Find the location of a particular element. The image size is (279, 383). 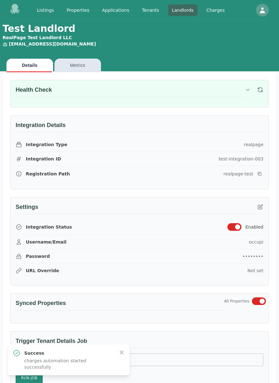

p: Success is located at coordinates (69, 353).